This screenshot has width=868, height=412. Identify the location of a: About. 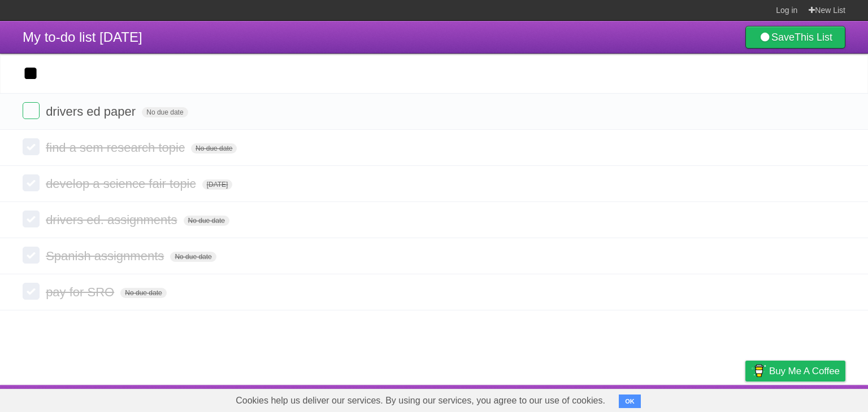
(607, 399).